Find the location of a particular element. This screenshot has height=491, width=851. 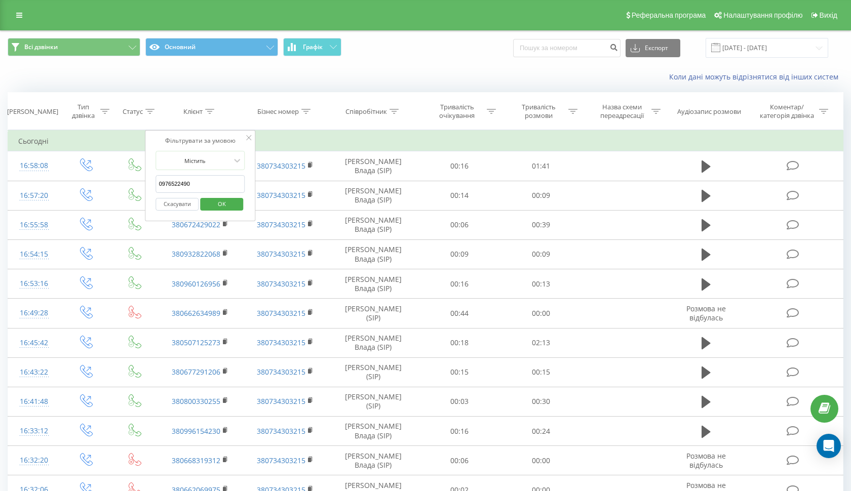

div: Назва схеми переадресації is located at coordinates (621, 111).